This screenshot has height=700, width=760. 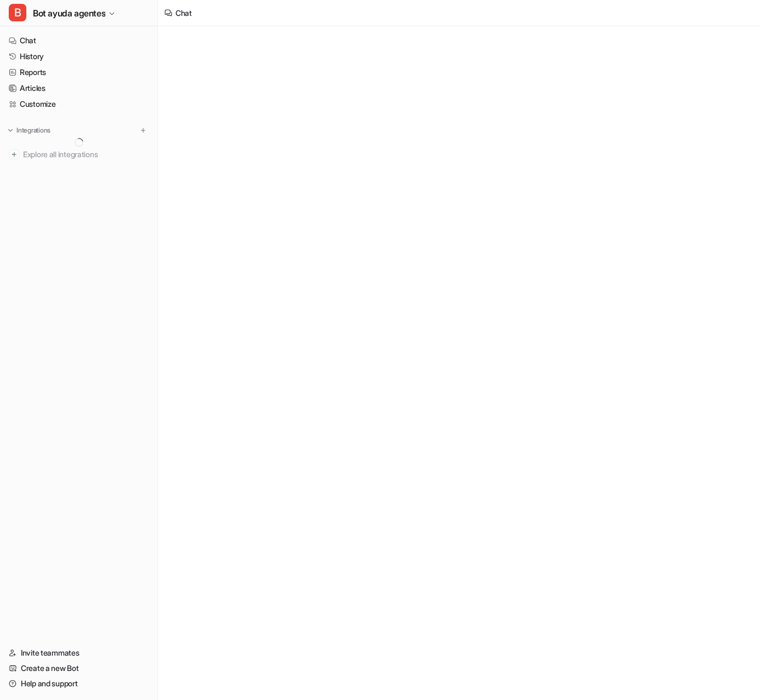 I want to click on a: Explore all integrations, so click(x=78, y=154).